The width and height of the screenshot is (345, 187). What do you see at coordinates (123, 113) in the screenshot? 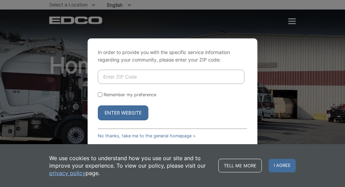
I see `button: Enter Website` at bounding box center [123, 113].